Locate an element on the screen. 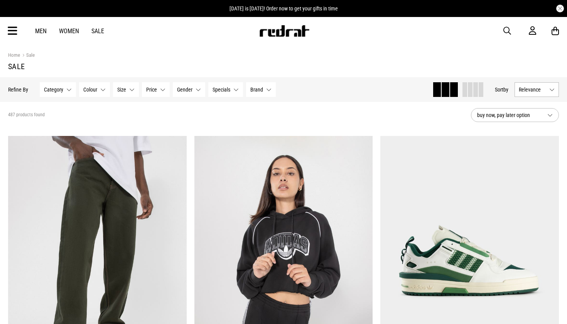 The width and height of the screenshot is (567, 324). img: Redrat logo is located at coordinates (284, 31).